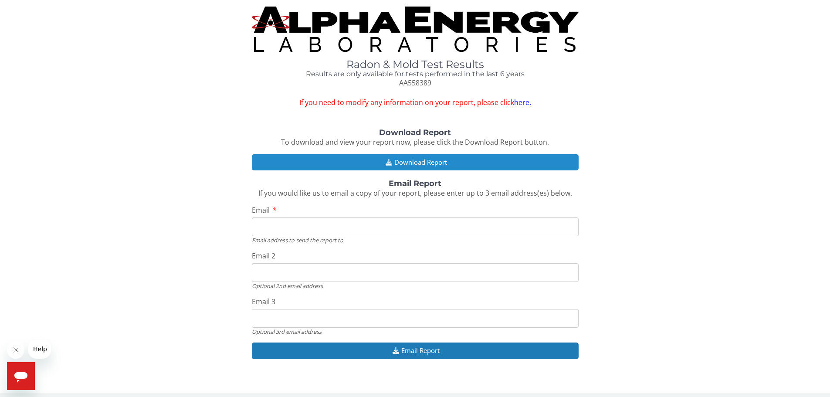  What do you see at coordinates (415, 193) in the screenshot?
I see `span: If you would like us to email a copy of your report, please enter up to 3 email address(es) below.` at bounding box center [415, 193].